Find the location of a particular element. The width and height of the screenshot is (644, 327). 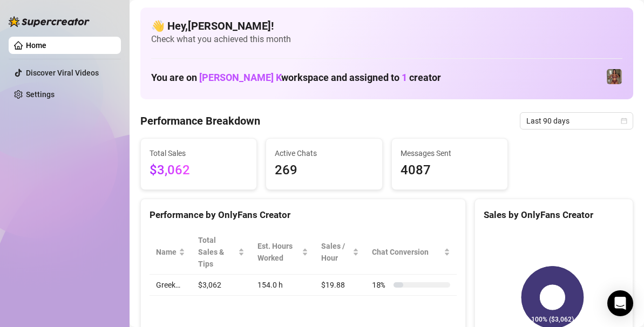

span: 4087 is located at coordinates (449, 170).